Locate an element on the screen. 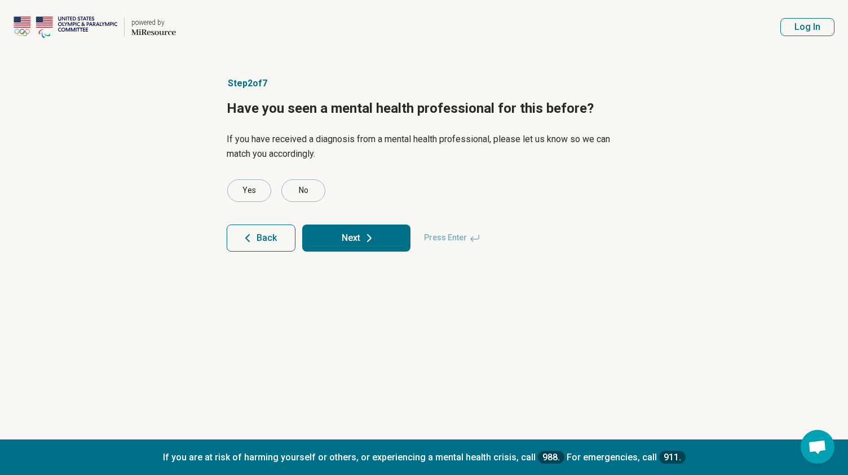 The height and width of the screenshot is (475, 848). p: If you are at risk of harming yourself or others, or experiencing a mental health crisis, call Fo... is located at coordinates (424, 457).